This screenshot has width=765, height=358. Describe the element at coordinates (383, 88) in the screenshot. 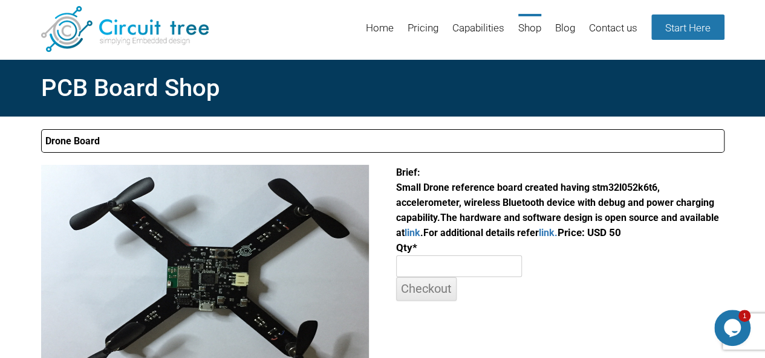

I see `h1: PCB Board Shop` at that location.